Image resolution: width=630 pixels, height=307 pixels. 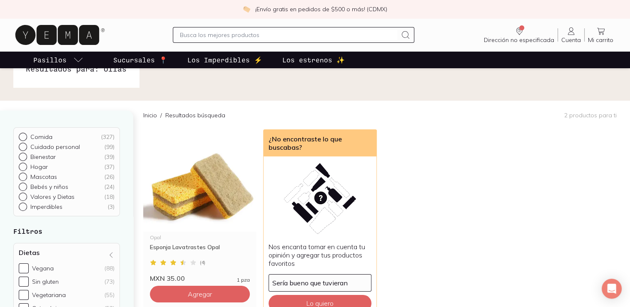 What do you see at coordinates (24, 295) in the screenshot?
I see `input: Vegetariana(55)` at bounding box center [24, 295].